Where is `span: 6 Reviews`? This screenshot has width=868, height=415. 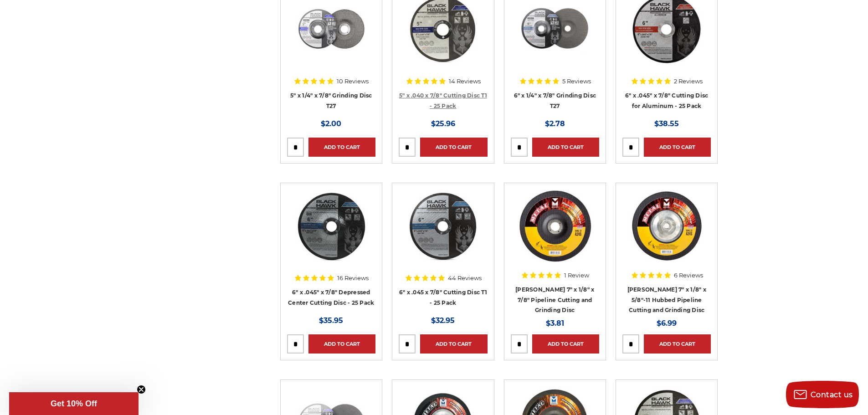 span: 6 Reviews is located at coordinates (688, 275).